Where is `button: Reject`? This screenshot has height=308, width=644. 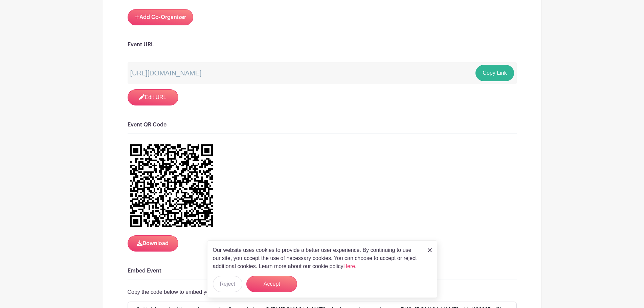
button: Reject is located at coordinates (227, 284).